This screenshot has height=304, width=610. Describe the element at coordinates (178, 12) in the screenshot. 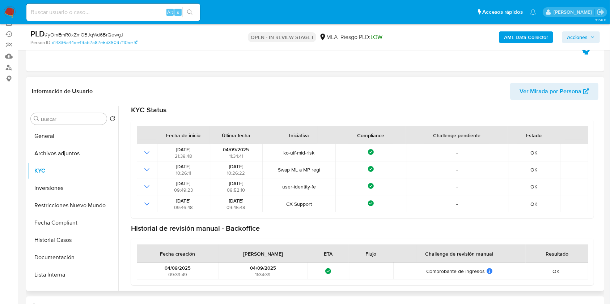

I see `span: s` at that location.